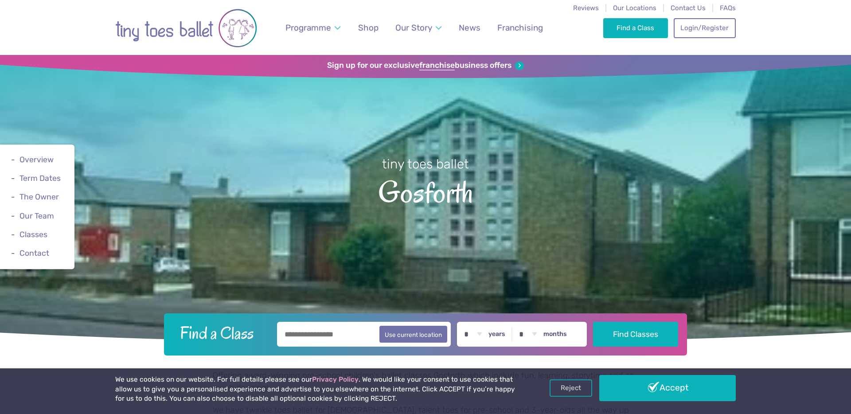 The height and width of the screenshot is (414, 851). What do you see at coordinates (728, 8) in the screenshot?
I see `a: FAQs` at bounding box center [728, 8].